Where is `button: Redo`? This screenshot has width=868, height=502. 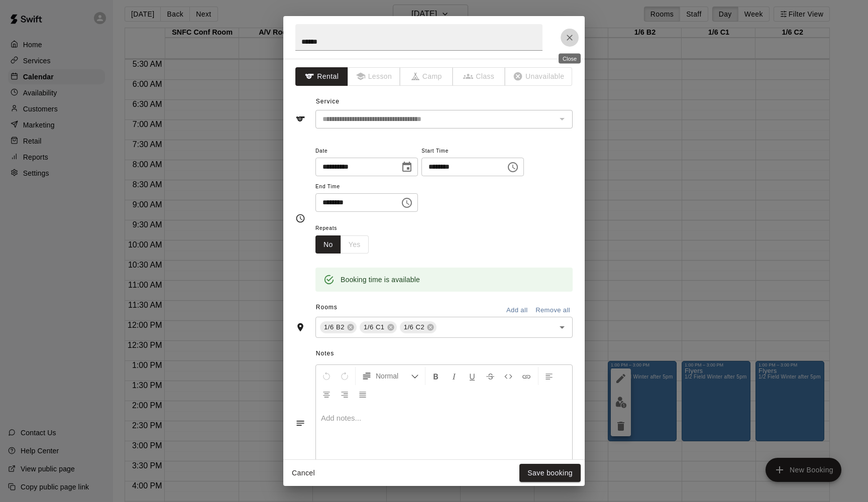 button: Redo is located at coordinates (344, 376).